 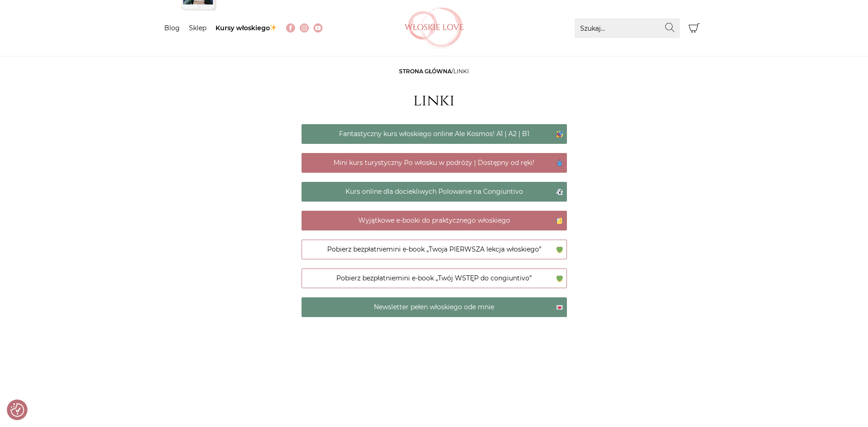 I want to click on img: Włoskielove, so click(x=434, y=28).